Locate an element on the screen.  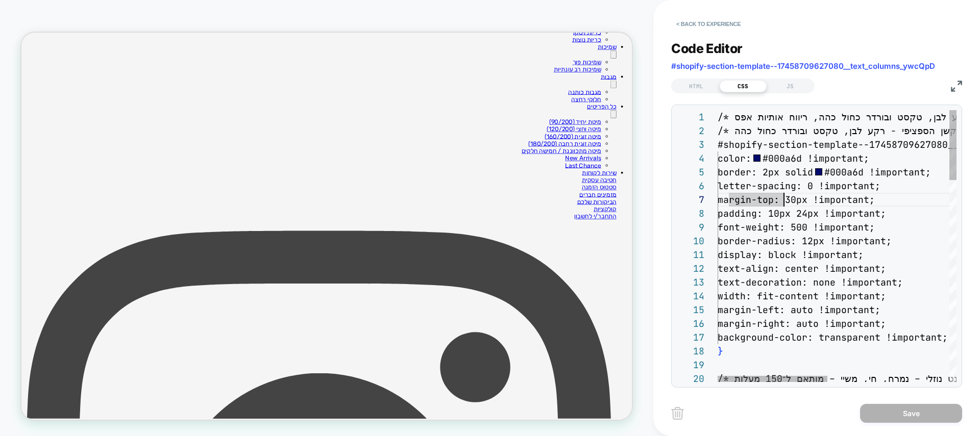
div: 13 is located at coordinates (691, 283).